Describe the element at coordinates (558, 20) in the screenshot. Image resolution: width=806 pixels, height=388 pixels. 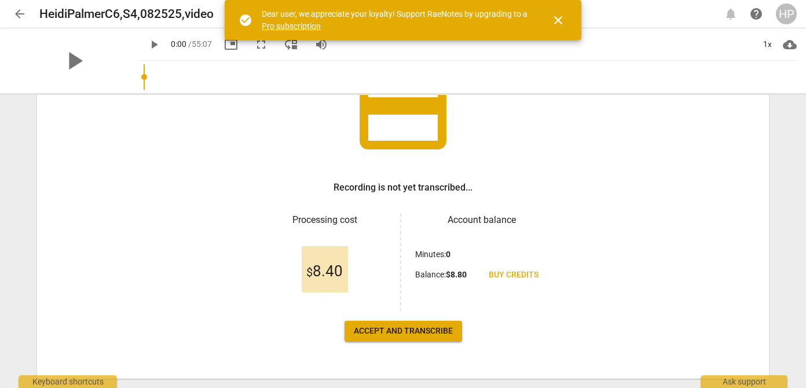
I see `button: Close` at that location.